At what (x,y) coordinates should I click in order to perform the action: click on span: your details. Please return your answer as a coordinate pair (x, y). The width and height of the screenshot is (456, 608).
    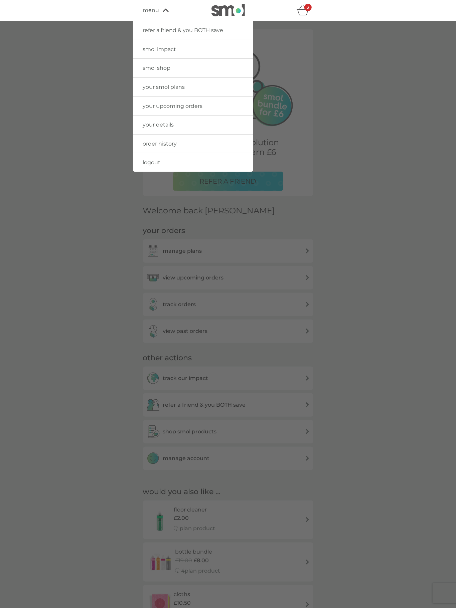
    Looking at the image, I should click on (158, 125).